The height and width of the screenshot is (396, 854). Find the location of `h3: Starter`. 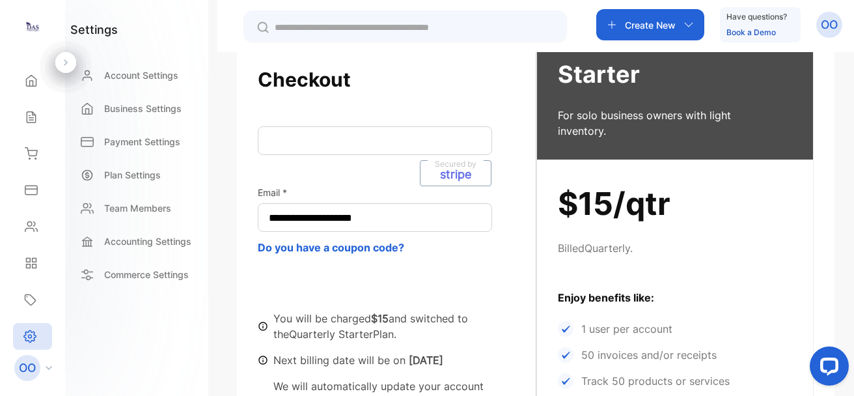

h3: Starter is located at coordinates (675, 74).